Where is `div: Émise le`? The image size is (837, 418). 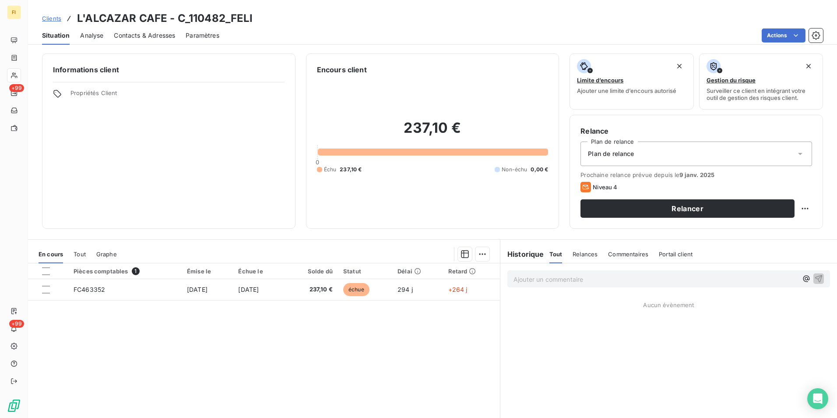 div: Émise le is located at coordinates (208, 271).